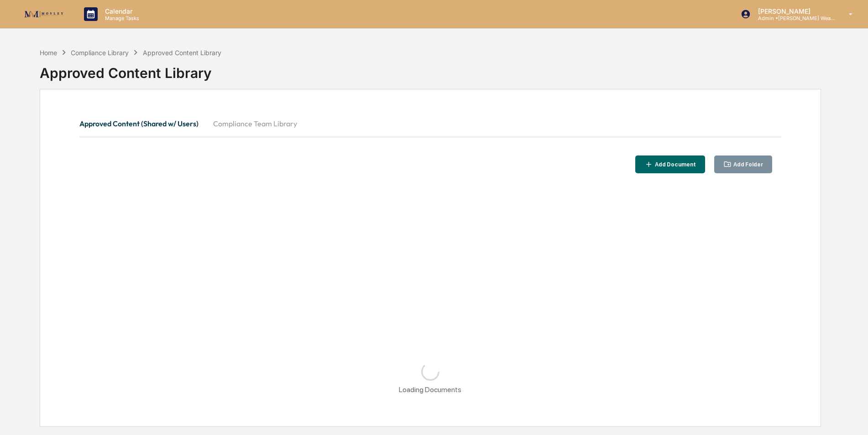  What do you see at coordinates (255, 124) in the screenshot?
I see `button: Compliance Team Library` at bounding box center [255, 124].